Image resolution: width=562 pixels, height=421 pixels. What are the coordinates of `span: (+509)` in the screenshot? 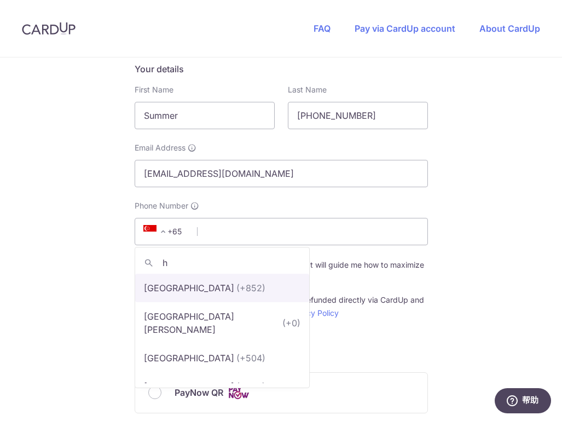 It's located at (250, 386).